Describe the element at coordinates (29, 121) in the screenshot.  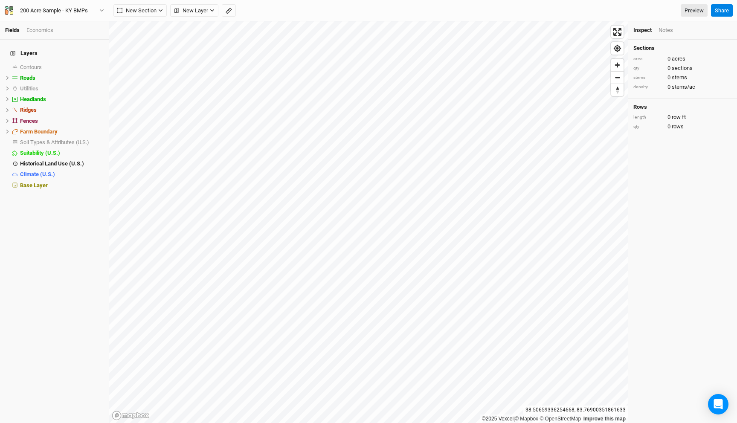
I see `span: Fences` at that location.